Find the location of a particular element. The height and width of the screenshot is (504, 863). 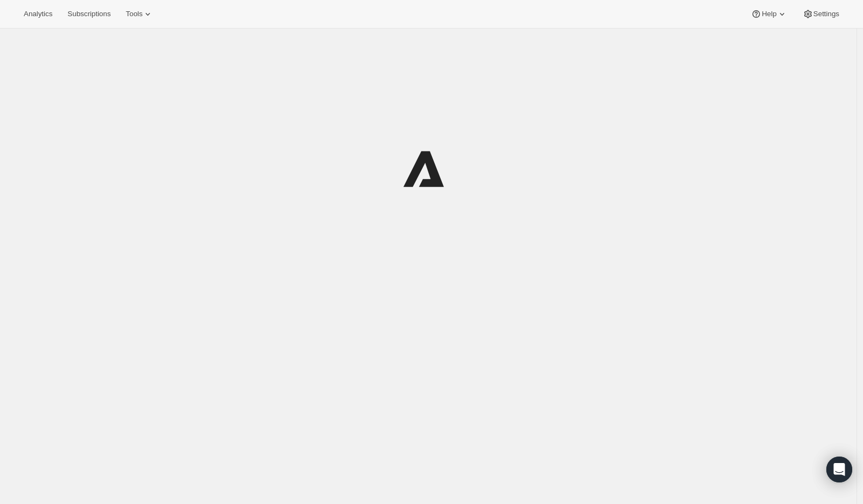

span: Help is located at coordinates (769, 14).